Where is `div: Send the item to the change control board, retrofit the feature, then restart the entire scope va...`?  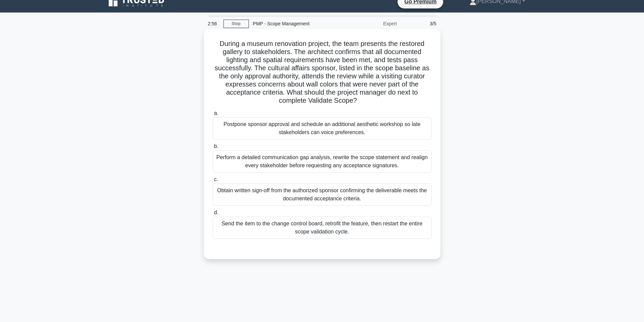
div: Send the item to the change control board, retrofit the feature, then restart the entire scope va... is located at coordinates (322, 228).